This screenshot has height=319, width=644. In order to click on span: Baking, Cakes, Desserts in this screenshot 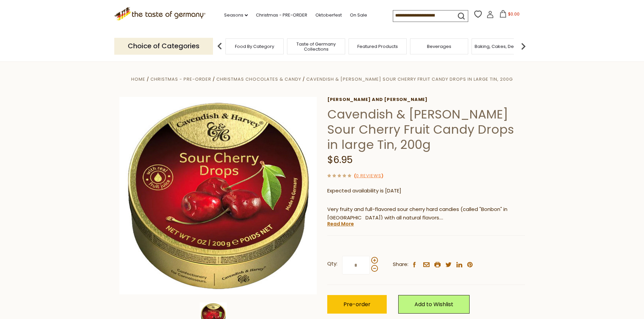, I will do `click(500, 46)`.